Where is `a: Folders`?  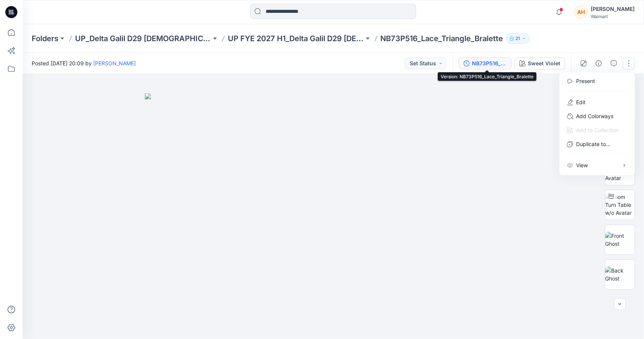
a: Folders is located at coordinates (45, 39).